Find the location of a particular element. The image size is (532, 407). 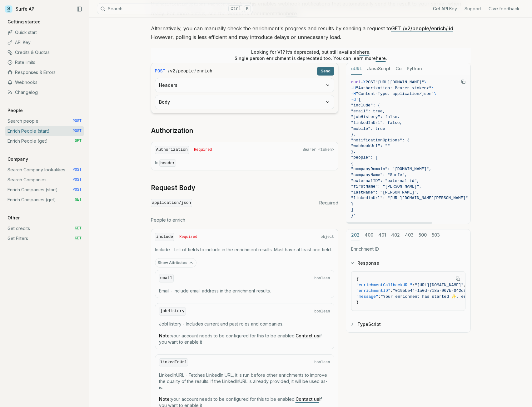

p: Company is located at coordinates (18, 159).